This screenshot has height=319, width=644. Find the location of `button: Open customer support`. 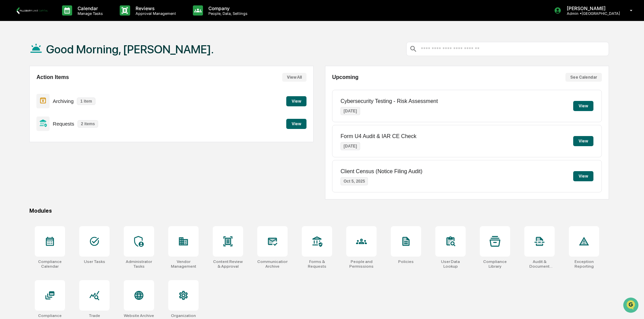

button: Open customer support is located at coordinates (8, 8).